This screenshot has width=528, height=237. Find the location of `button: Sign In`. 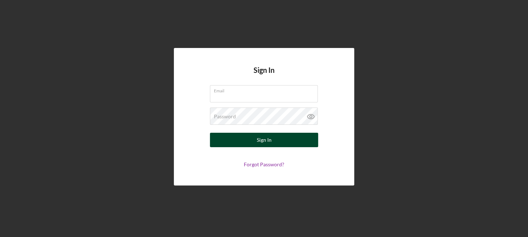

button: Sign In is located at coordinates (264, 140).